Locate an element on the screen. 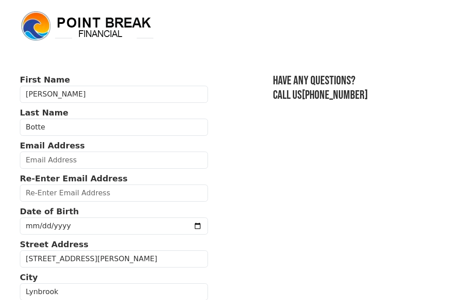 This screenshot has width=462, height=300. strong: City is located at coordinates (29, 277).